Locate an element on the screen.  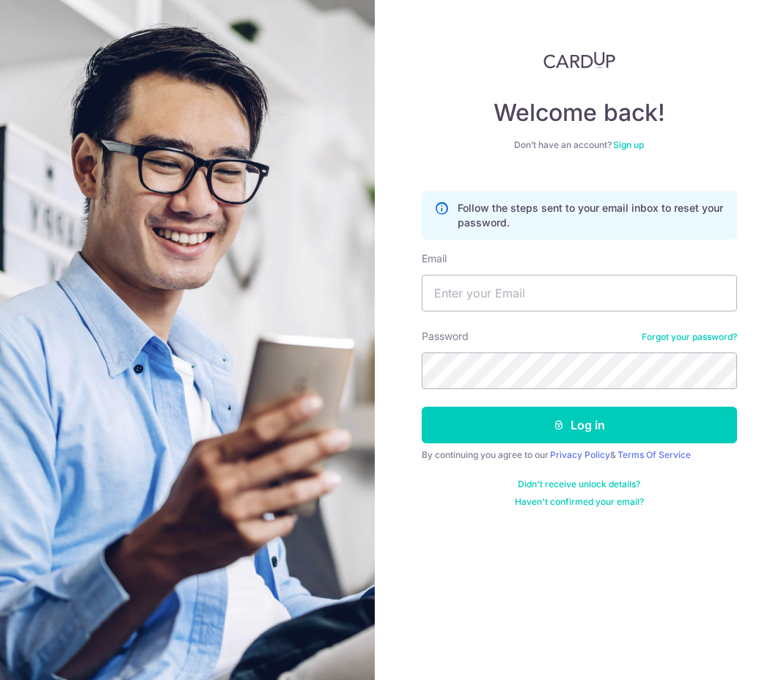
a: Forgot your password? is located at coordinates (690, 337).